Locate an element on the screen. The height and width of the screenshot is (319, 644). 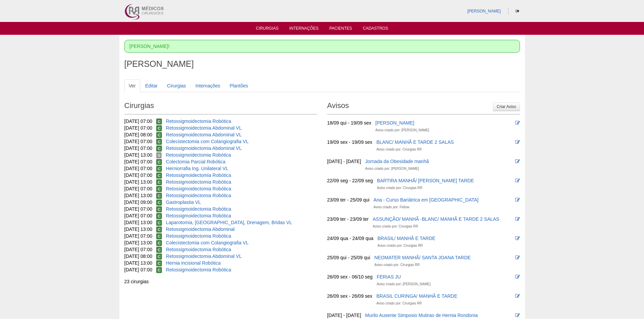
div: 23/09 ter - 25/09 qui is located at coordinates (348, 200).